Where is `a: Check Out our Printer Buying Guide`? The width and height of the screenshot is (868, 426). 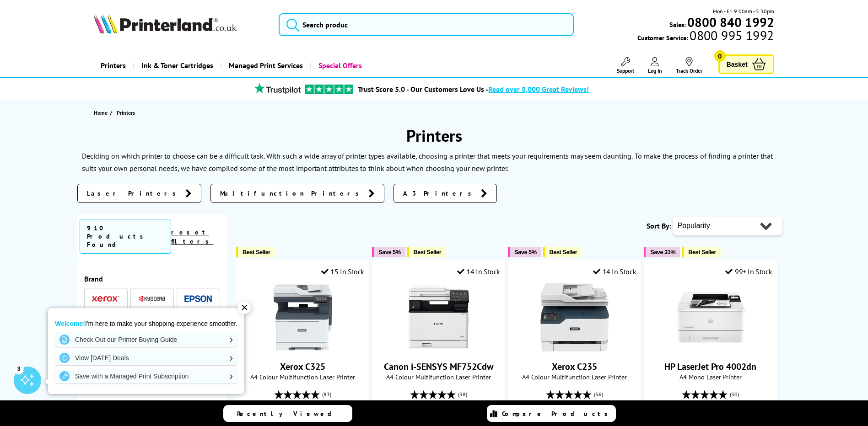 a: Check Out our Printer Buying Guide is located at coordinates (146, 340).